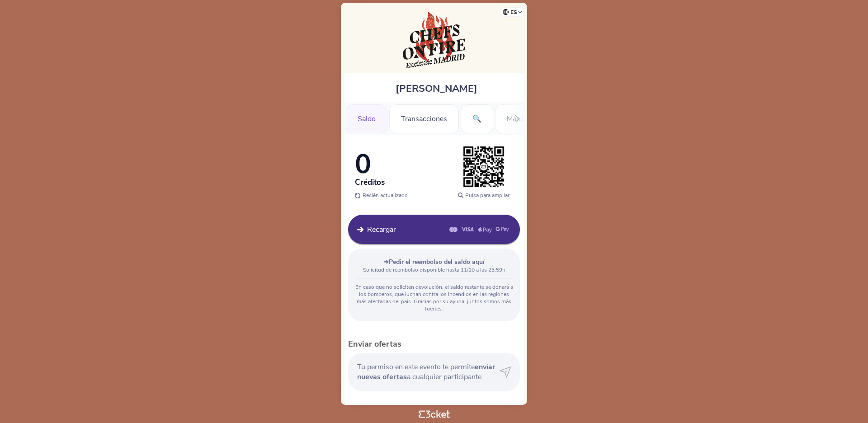 The height and width of the screenshot is (423, 868). I want to click on a: Mapa, so click(515, 118).